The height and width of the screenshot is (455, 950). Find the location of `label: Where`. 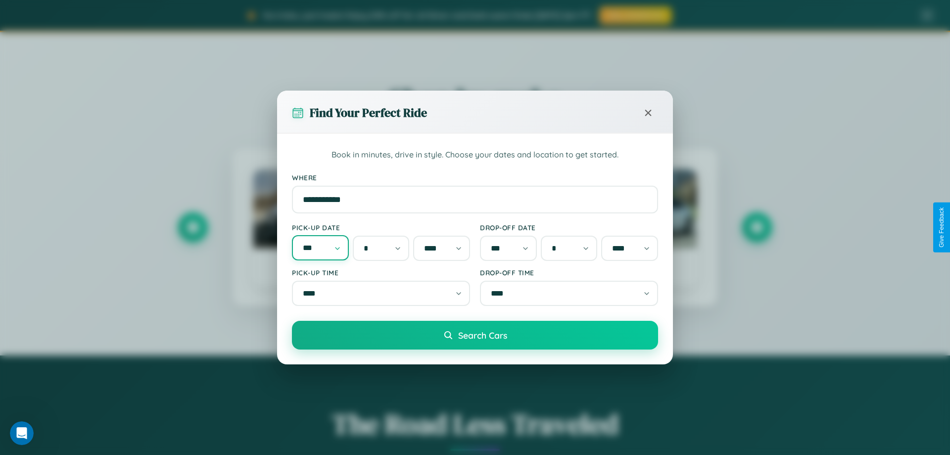

label: Where is located at coordinates (475, 177).